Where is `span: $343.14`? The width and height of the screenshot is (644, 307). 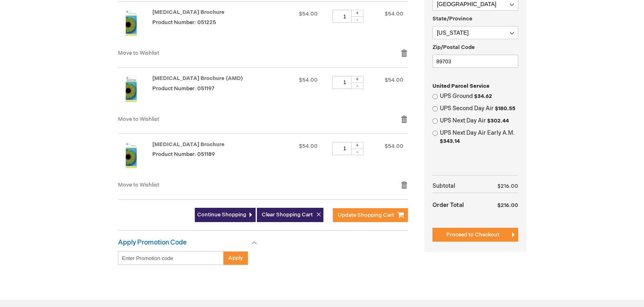
span: $343.14 is located at coordinates (450, 141).